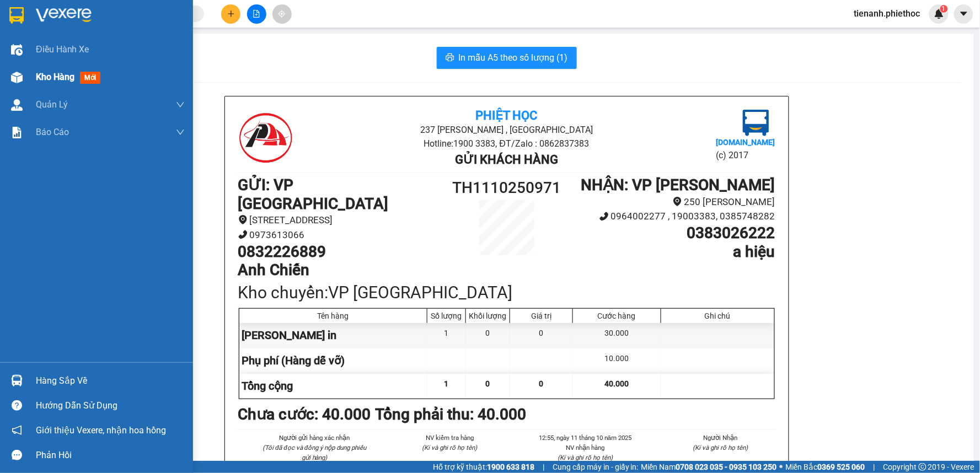 The width and height of the screenshot is (980, 473). I want to click on div: Tên hàng, so click(333, 316).